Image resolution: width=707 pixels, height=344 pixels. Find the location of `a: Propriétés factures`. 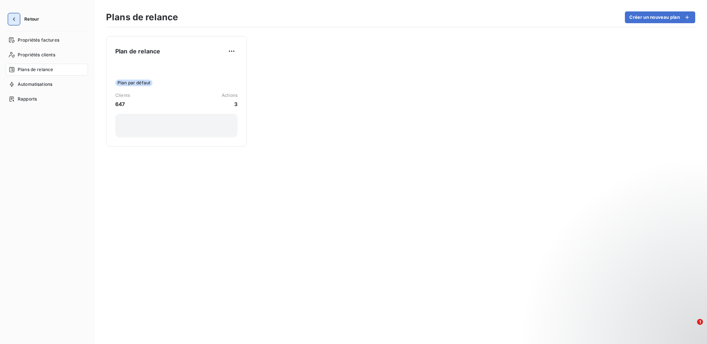

a: Propriétés factures is located at coordinates (47, 40).